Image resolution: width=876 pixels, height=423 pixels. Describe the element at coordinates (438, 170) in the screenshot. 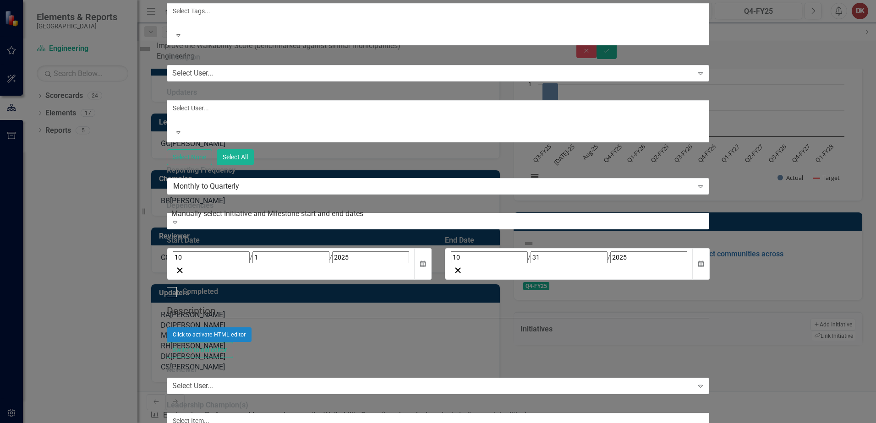

I see `label: Reporting Frequency` at that location.